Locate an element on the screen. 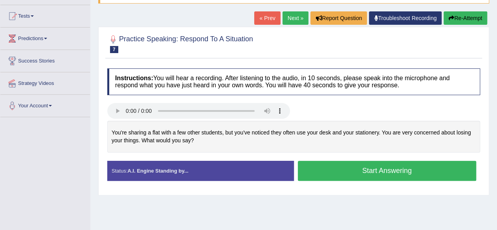  h2: Practice Speaking: Respond To A Situation is located at coordinates (180, 43).